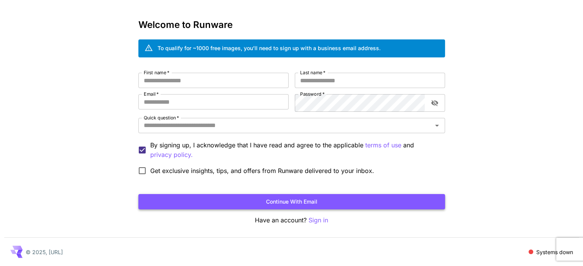 This screenshot has height=266, width=583. What do you see at coordinates (383, 145) in the screenshot?
I see `p: terms of use` at bounding box center [383, 145].